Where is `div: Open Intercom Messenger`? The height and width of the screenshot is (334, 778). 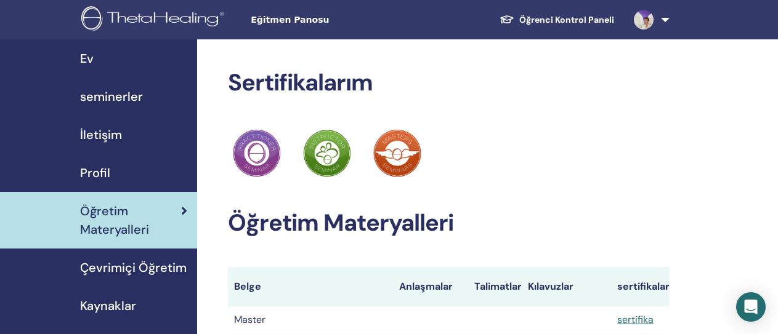 div: Open Intercom Messenger is located at coordinates (750, 307).